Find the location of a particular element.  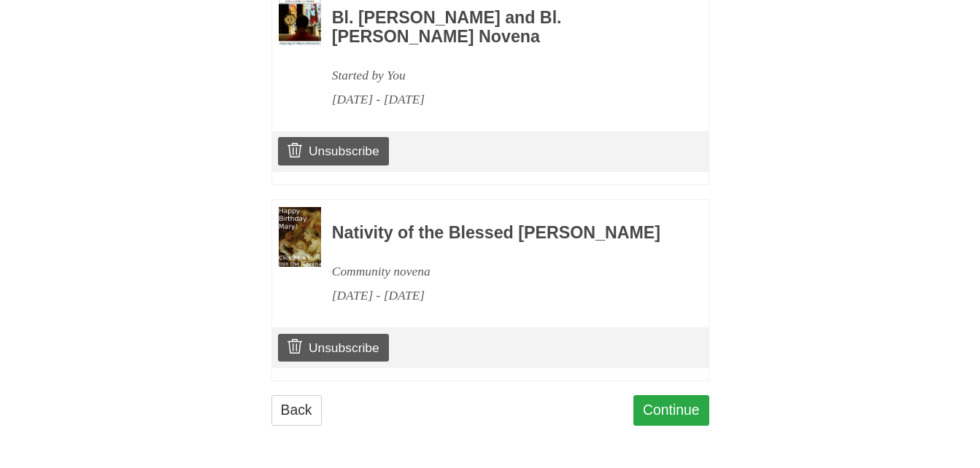

div: Community novena is located at coordinates (501, 271).